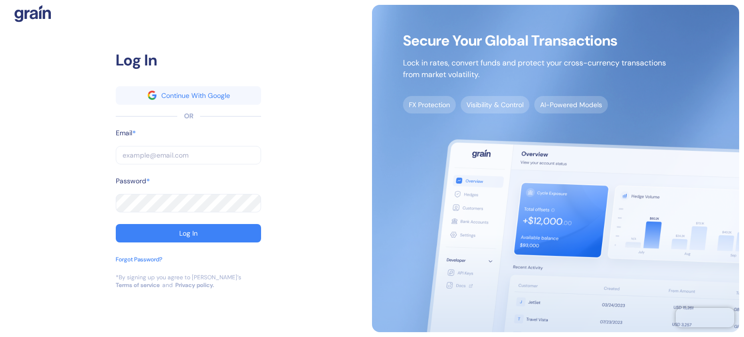  I want to click on img: google, so click(152, 95).